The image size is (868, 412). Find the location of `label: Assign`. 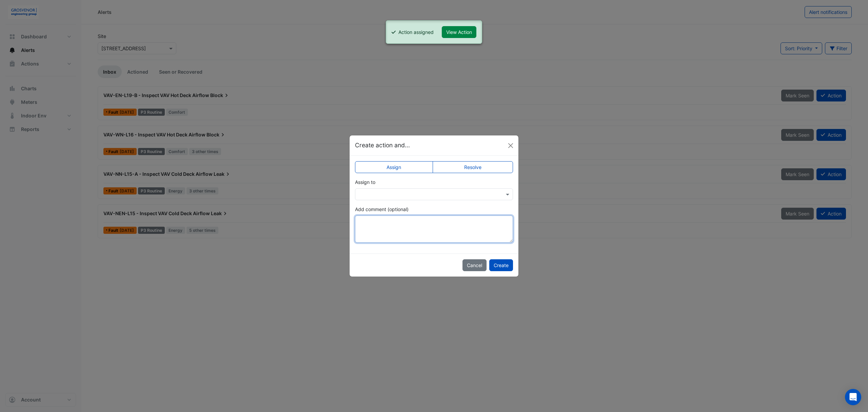

label: Assign is located at coordinates (394, 167).